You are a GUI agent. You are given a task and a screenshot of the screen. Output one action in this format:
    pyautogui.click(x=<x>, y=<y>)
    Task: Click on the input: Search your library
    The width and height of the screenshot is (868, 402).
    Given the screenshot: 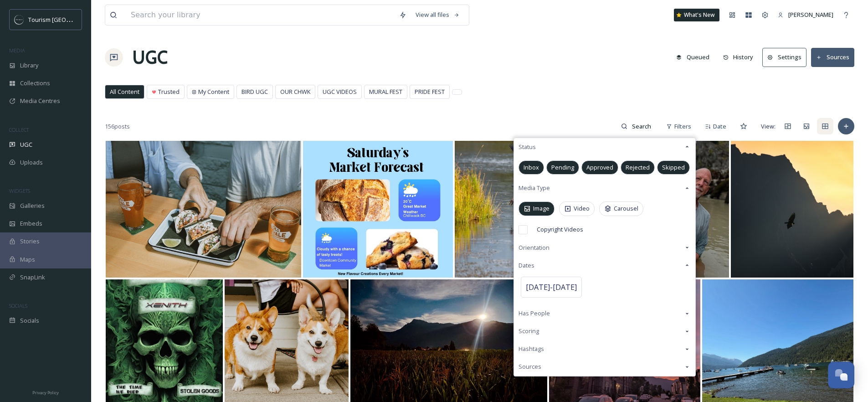 What is the action you would take?
    pyautogui.click(x=260, y=15)
    